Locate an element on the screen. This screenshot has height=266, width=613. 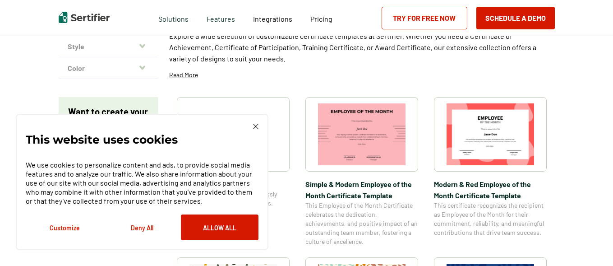
div: Chat Widget is located at coordinates (590, 244).